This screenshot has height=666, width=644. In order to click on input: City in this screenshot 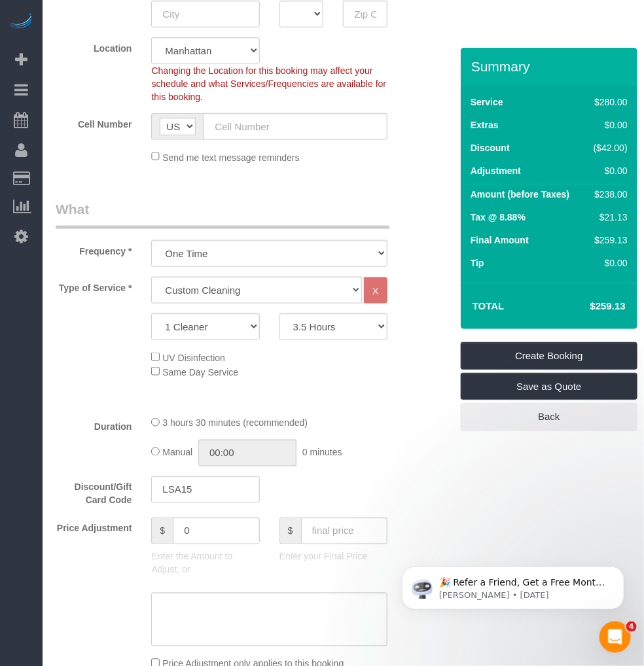, I will do `click(205, 14)`.